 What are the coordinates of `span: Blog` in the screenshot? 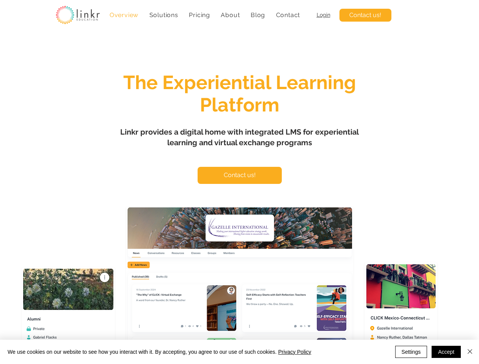 It's located at (258, 15).